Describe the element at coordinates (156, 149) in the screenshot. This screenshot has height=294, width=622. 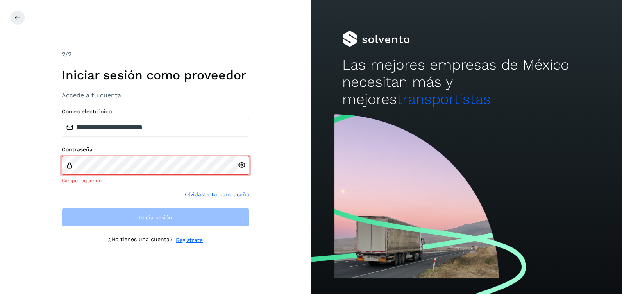
I see `label: Contraseña` at that location.